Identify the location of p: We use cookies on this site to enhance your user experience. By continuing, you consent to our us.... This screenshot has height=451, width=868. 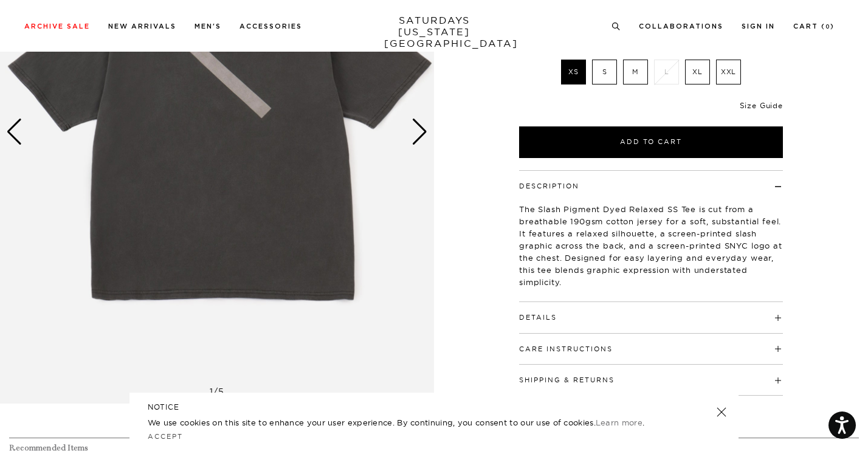
(412, 422).